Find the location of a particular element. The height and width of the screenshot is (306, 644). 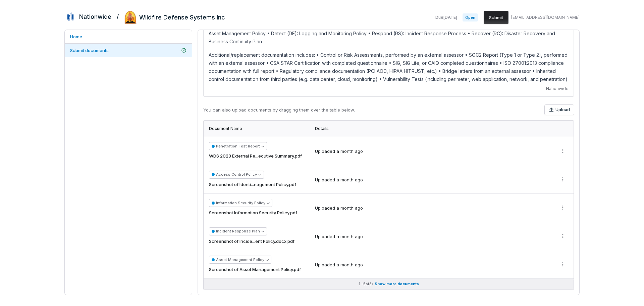

span: Screenshot of Asset Management Policy.pdf is located at coordinates (255, 269).